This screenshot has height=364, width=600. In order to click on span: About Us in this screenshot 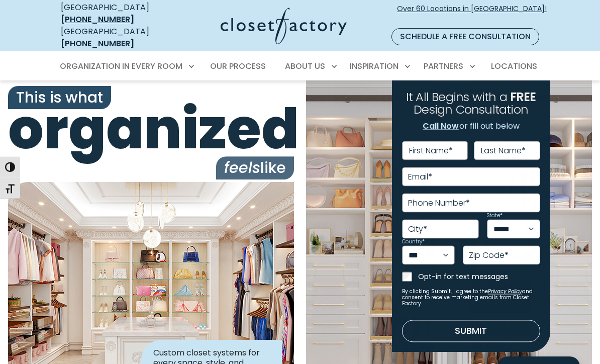, I will do `click(305, 65)`.